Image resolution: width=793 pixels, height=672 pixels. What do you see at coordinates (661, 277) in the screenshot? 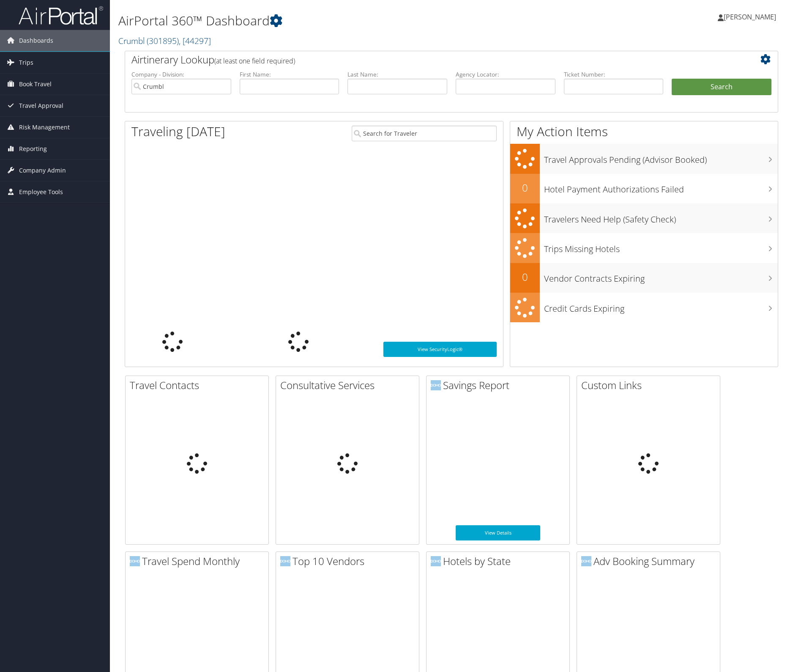
I see `h3: Vendor Contracts Expiring` at bounding box center [661, 277].